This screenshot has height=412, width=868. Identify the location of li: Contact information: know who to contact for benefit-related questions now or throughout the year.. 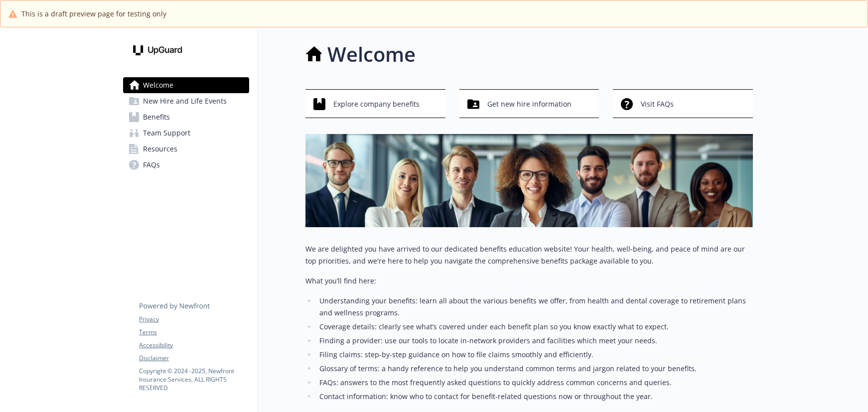
(535, 397).